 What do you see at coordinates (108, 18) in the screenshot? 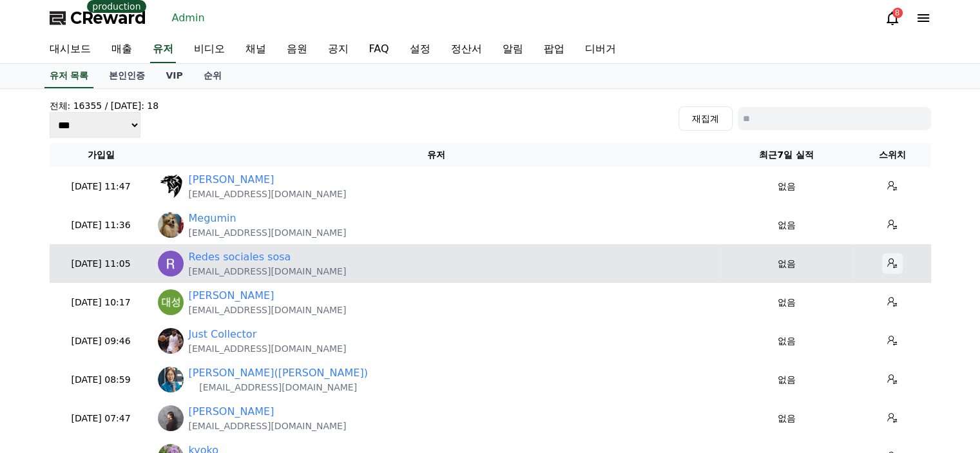
I see `span: CReward` at bounding box center [108, 18].